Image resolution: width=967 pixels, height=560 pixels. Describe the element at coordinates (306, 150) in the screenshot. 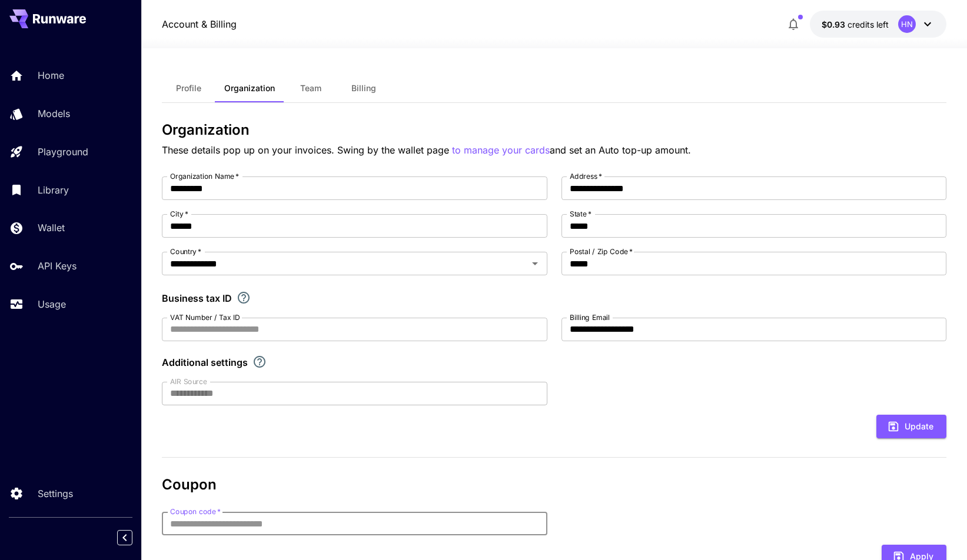

I see `span: These details pop up on your invoices. Swing by the wallet page` at that location.